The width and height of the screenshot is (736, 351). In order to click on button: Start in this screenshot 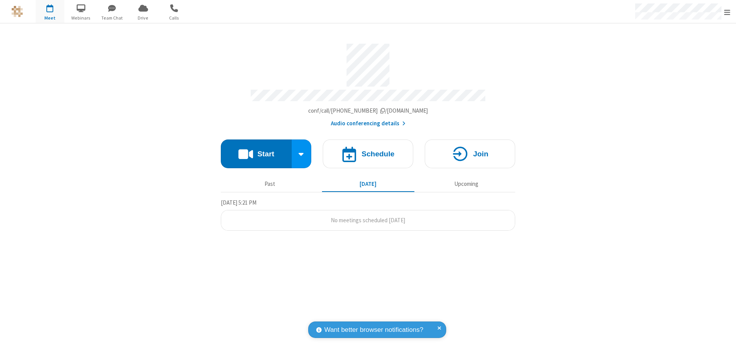, I will do `click(256, 154)`.